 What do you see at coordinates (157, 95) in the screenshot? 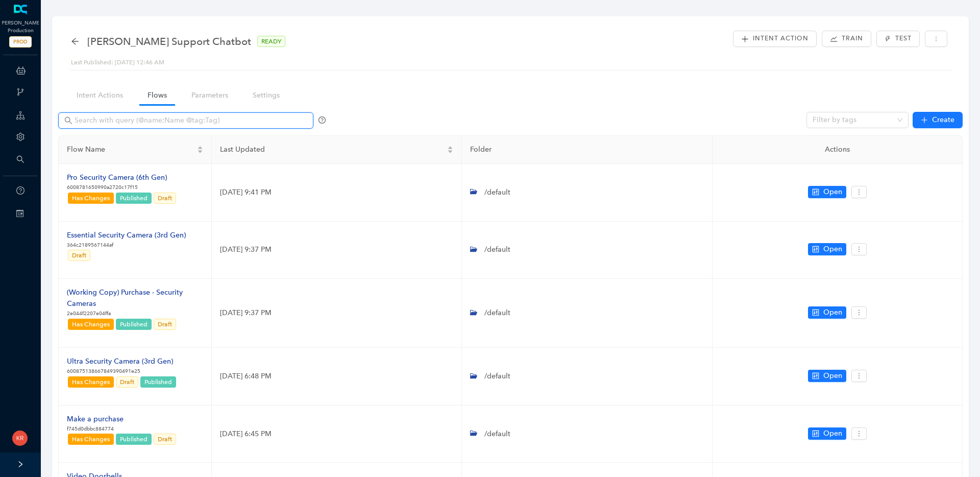
I see `a: Flows` at bounding box center [157, 95].